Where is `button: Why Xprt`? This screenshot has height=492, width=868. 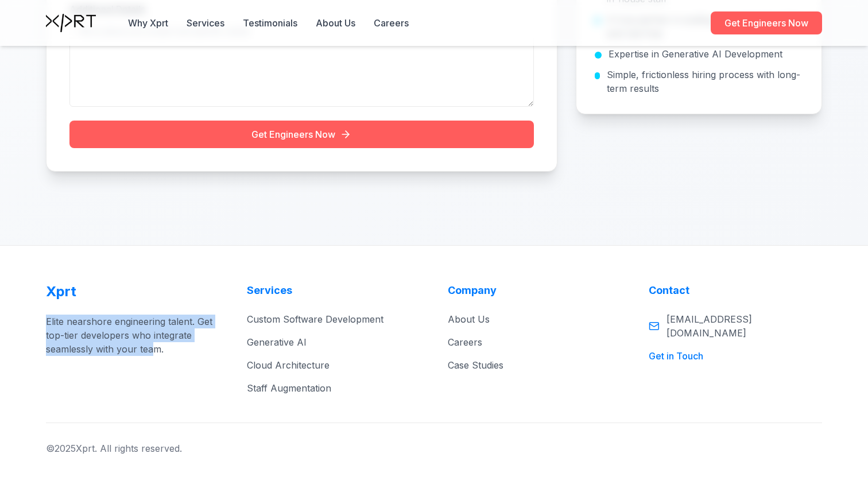
button: Why Xprt is located at coordinates (148, 23).